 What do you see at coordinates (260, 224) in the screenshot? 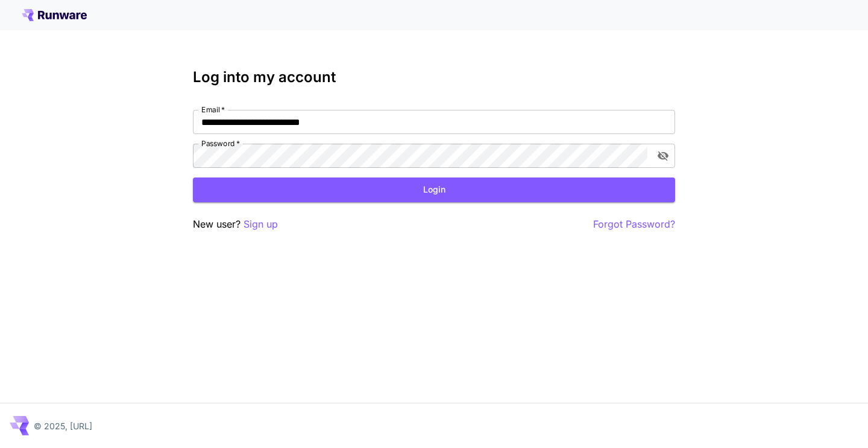
I see `p: Sign up` at bounding box center [260, 224].